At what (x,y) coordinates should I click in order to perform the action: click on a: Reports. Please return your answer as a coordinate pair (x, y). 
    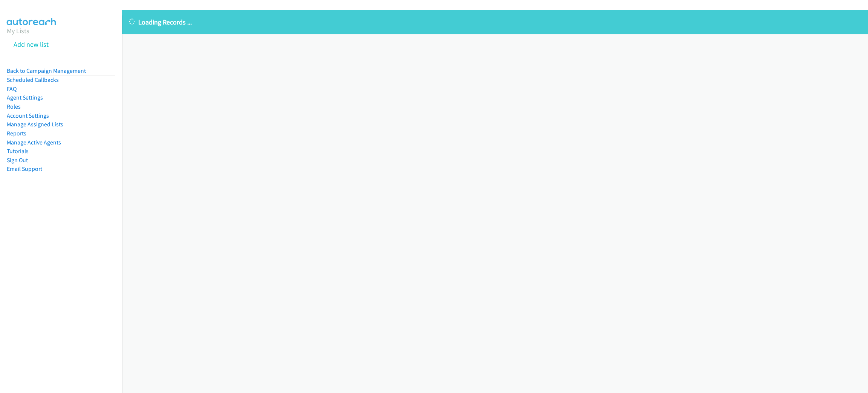
    Looking at the image, I should click on (17, 133).